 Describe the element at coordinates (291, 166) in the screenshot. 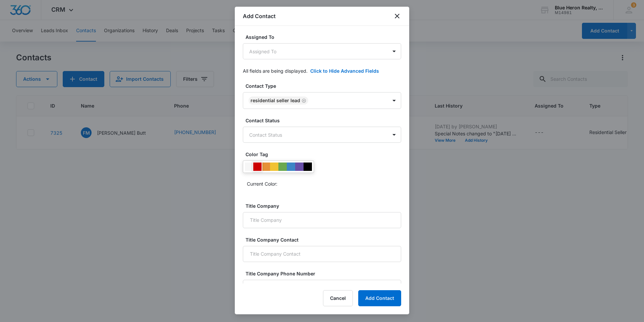

I see `div: #3d85c6` at that location.